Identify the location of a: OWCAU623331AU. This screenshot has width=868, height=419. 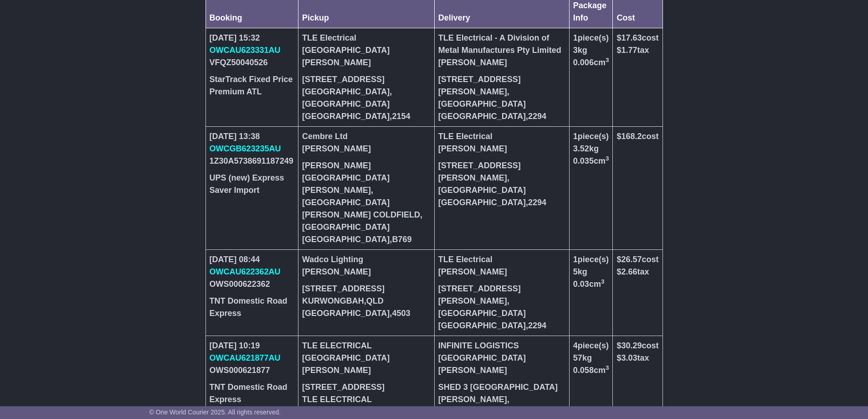
(245, 50).